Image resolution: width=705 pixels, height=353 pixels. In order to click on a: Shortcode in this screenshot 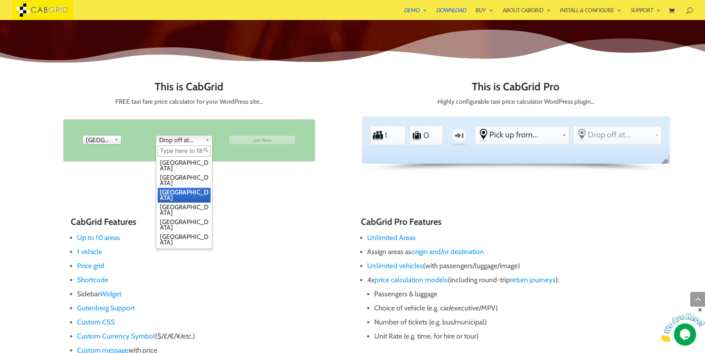, I will do `click(93, 279)`.